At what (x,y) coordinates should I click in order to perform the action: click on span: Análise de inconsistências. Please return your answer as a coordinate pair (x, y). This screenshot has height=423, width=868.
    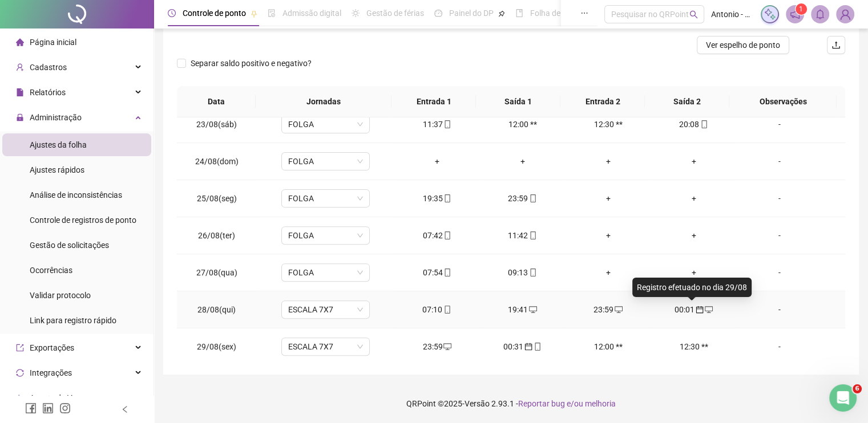
    Looking at the image, I should click on (76, 195).